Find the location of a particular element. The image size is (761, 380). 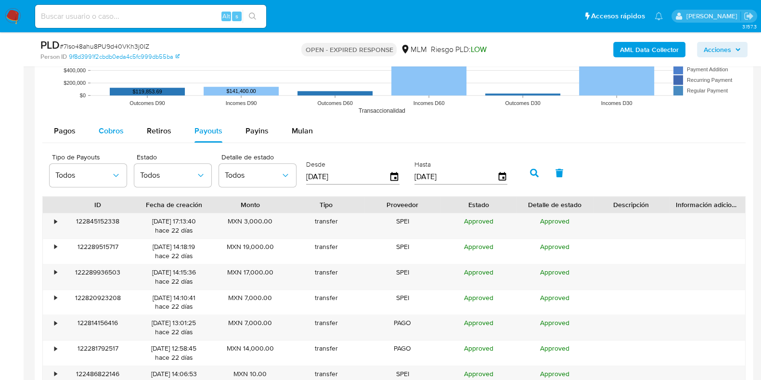

span: 3.157.3 is located at coordinates (749, 26).